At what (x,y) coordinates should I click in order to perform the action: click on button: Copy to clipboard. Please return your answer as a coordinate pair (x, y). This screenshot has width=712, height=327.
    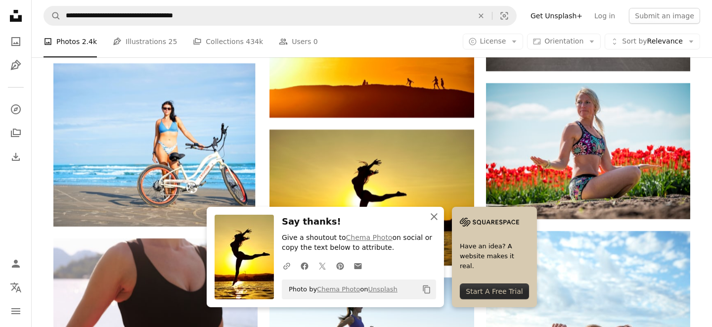
    Looking at the image, I should click on (427, 289).